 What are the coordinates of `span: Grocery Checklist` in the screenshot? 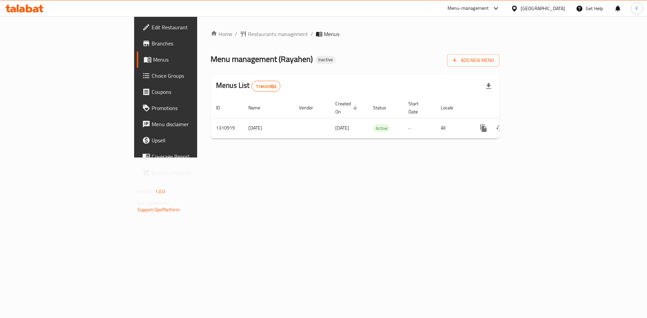 It's located at (194, 173).